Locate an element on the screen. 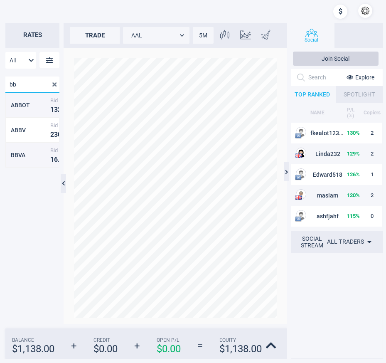 The height and width of the screenshot is (363, 386). div: AAL is located at coordinates (156, 35).